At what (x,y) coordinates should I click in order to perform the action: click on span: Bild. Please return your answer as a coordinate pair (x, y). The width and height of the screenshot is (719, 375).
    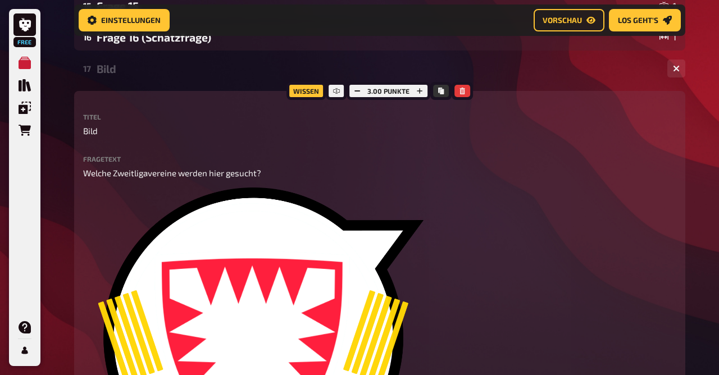
    Looking at the image, I should click on (90, 131).